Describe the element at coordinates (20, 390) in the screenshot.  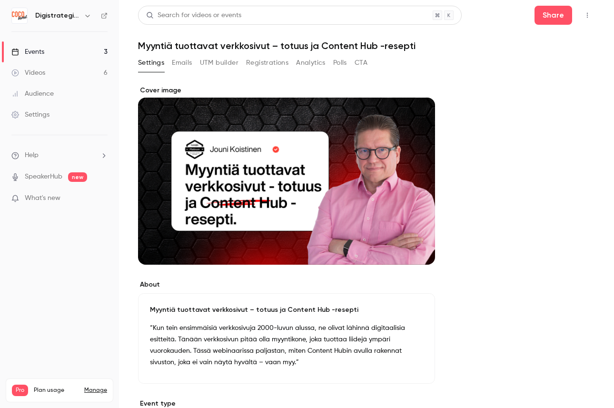
I see `span: Pro` at that location.